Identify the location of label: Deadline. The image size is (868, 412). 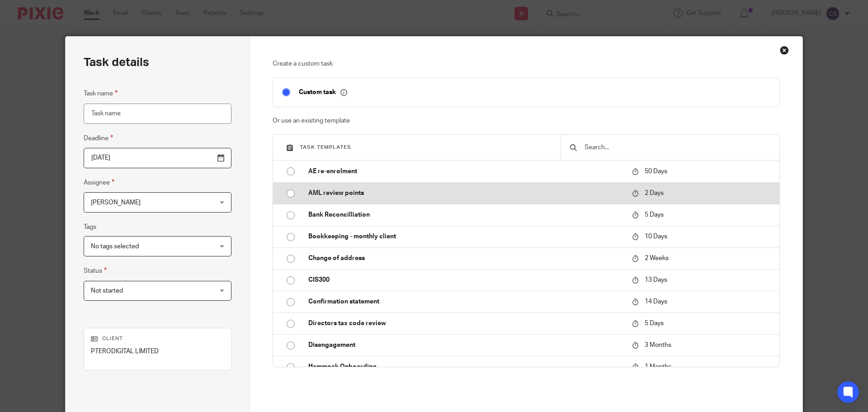
(98, 138).